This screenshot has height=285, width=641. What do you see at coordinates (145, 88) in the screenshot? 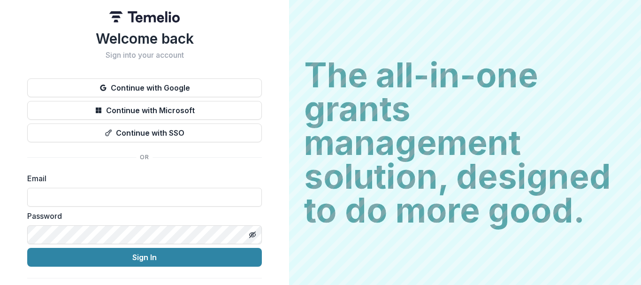
I see `button: Continue with Google` at bounding box center [145, 88].